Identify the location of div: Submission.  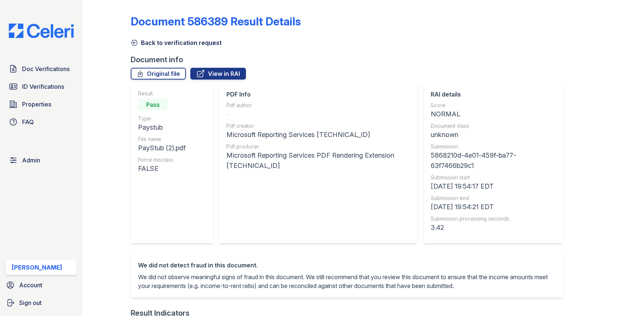
(493, 146).